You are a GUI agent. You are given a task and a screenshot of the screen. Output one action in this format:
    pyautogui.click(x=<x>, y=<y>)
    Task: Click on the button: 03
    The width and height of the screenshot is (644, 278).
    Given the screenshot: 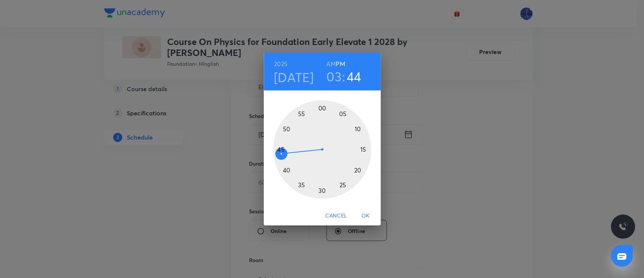 What is the action you would take?
    pyautogui.click(x=334, y=76)
    